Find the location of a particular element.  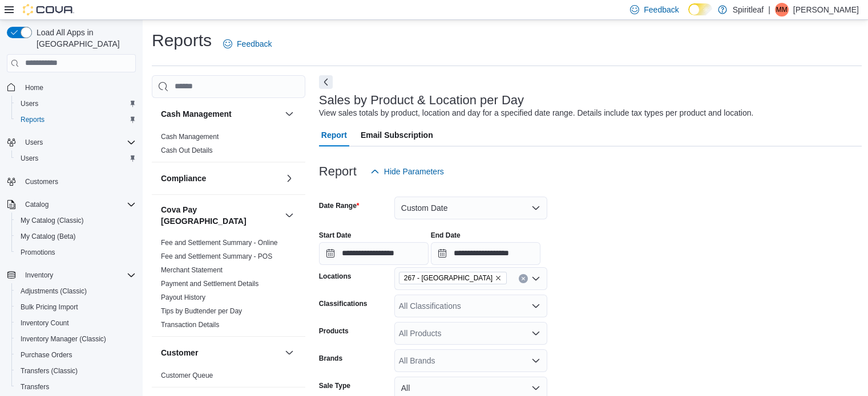

a: Cash Out Details is located at coordinates (187, 150).